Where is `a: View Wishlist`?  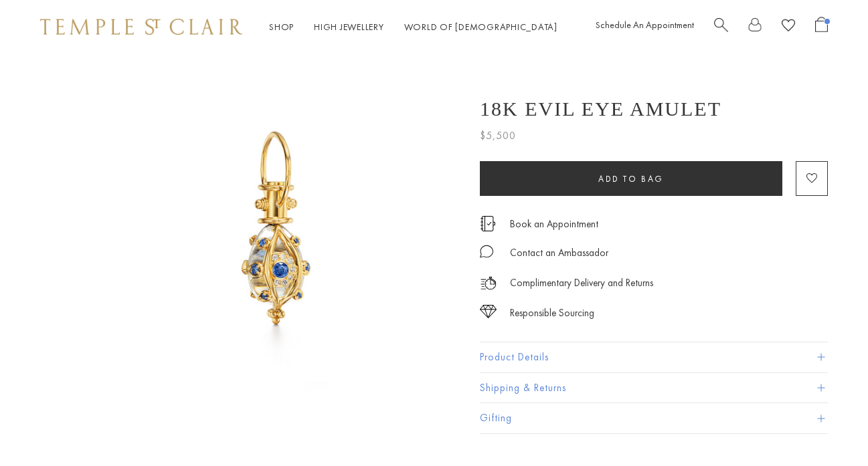
a: View Wishlist is located at coordinates (789, 27).